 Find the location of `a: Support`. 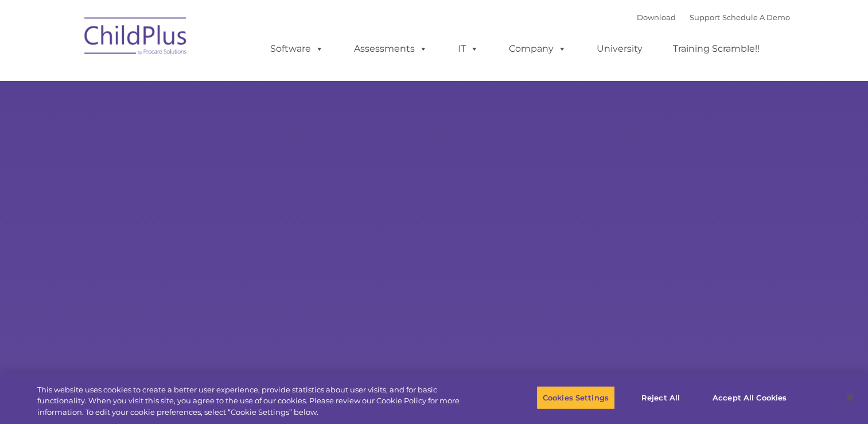

a: Support is located at coordinates (705, 17).